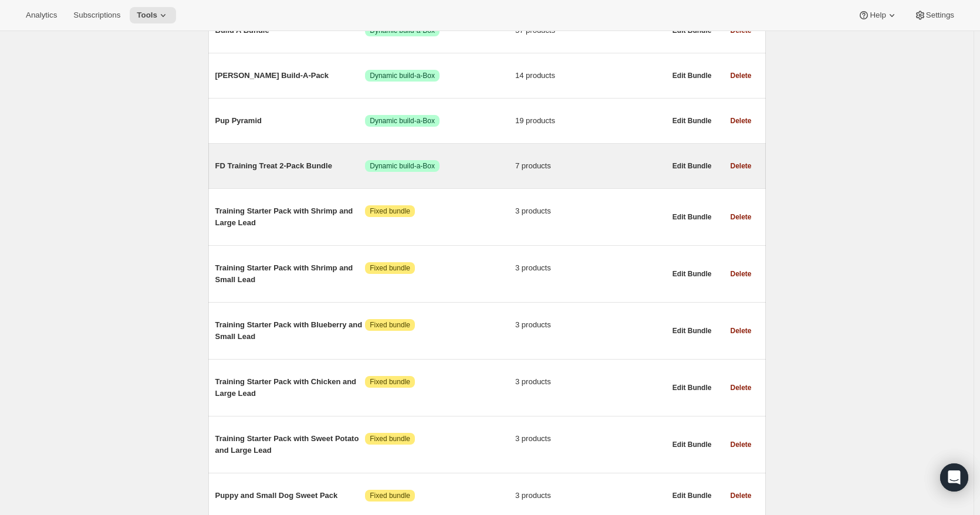 Image resolution: width=980 pixels, height=515 pixels. I want to click on span: Training Starter Pack with Shrimp and Small Lead, so click(290, 274).